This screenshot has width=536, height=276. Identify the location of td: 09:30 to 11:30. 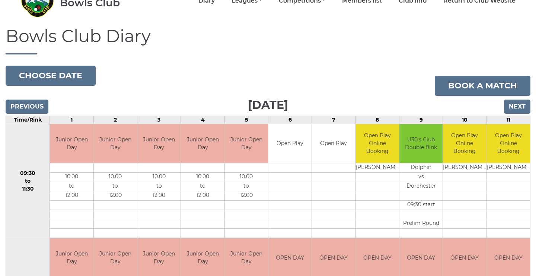
(28, 181).